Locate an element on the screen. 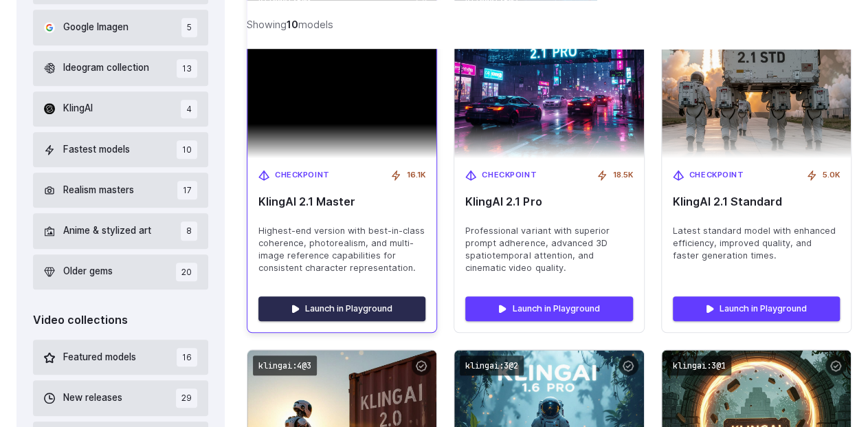 The height and width of the screenshot is (427, 868). span: Google Imagen is located at coordinates (95, 29).